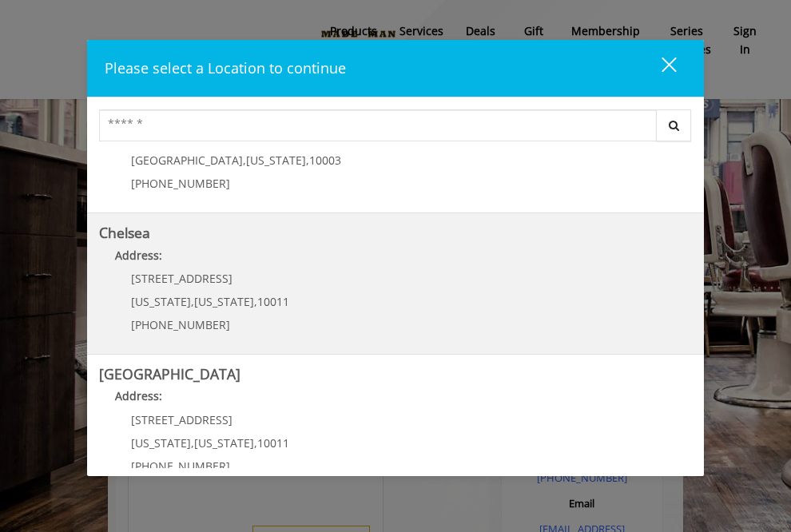  Describe the element at coordinates (225, 68) in the screenshot. I see `span: Please select a Location to continue` at that location.